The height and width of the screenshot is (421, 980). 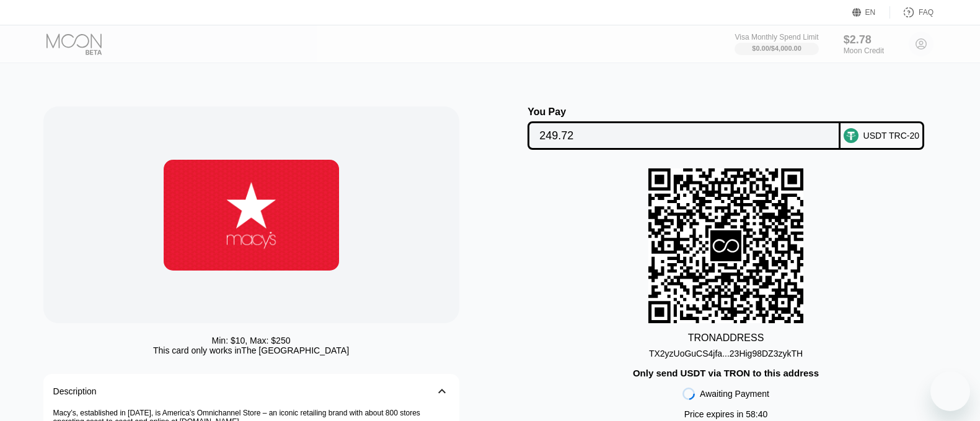 I want to click on div: $0.00 / $4,000.00, so click(x=777, y=48).